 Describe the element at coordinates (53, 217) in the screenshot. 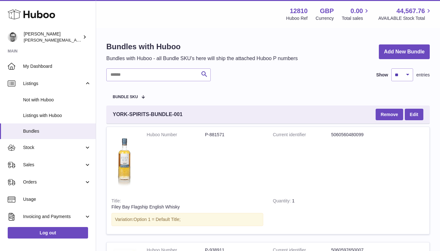

I see `span: Invoicing and Payments` at that location.